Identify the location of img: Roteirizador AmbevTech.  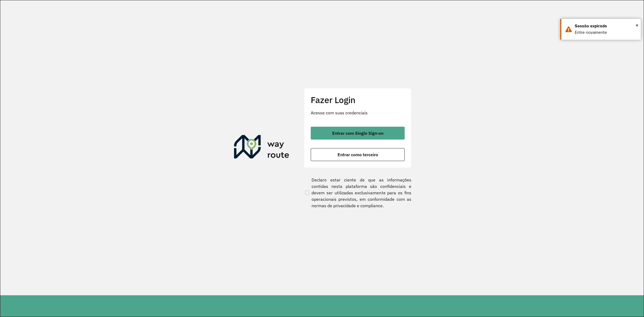
(262, 148).